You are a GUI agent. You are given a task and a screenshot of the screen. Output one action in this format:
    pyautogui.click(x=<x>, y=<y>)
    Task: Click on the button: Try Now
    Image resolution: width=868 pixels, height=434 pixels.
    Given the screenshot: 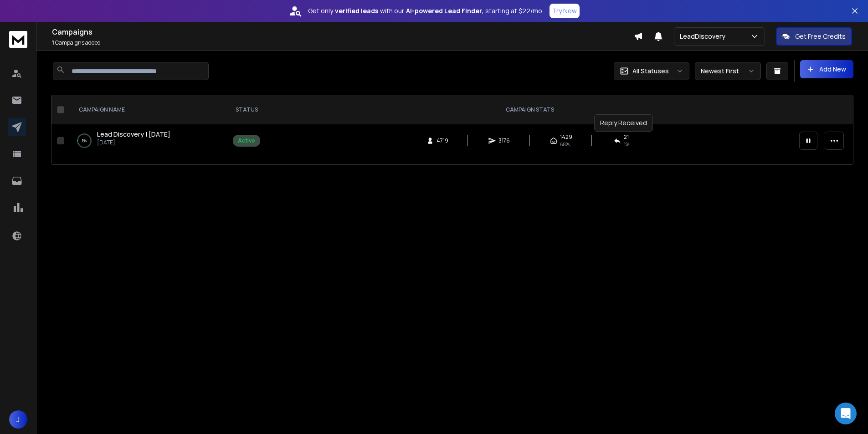 What is the action you would take?
    pyautogui.click(x=565, y=11)
    